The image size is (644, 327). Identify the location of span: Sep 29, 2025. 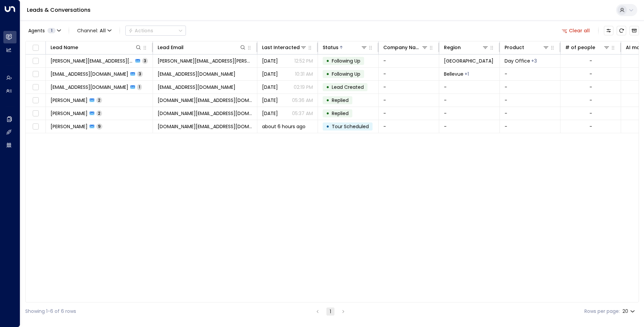
(270, 87).